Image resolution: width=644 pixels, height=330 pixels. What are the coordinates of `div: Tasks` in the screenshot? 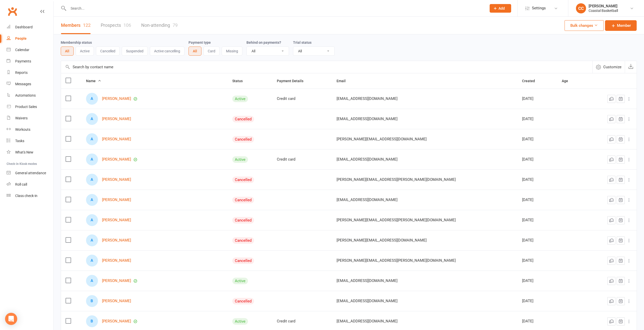 It's located at (20, 141).